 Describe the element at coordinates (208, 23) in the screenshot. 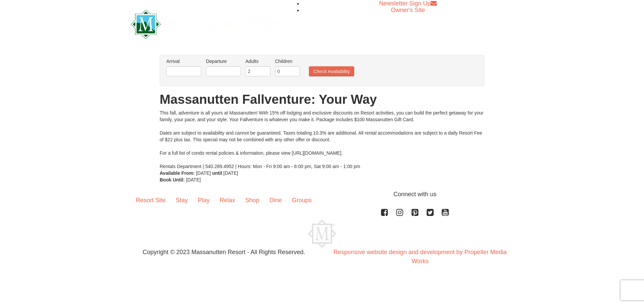

I see `a: Massanutten Resort` at that location.